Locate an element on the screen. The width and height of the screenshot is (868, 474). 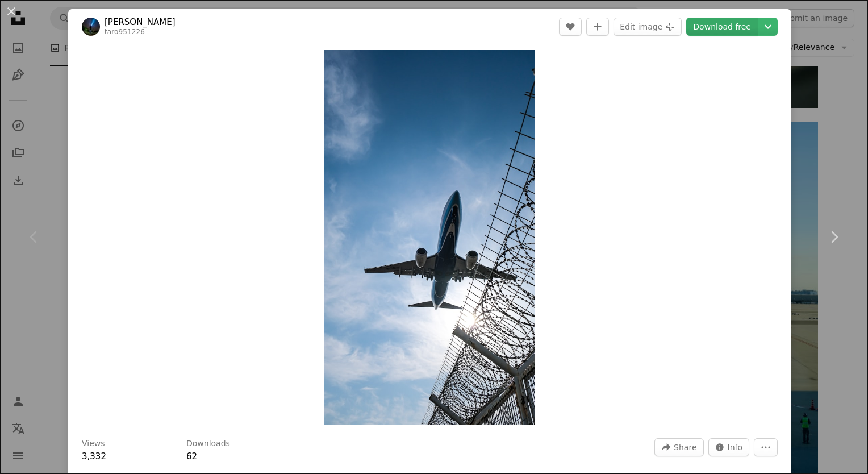
a: taro951226 is located at coordinates (125, 31).